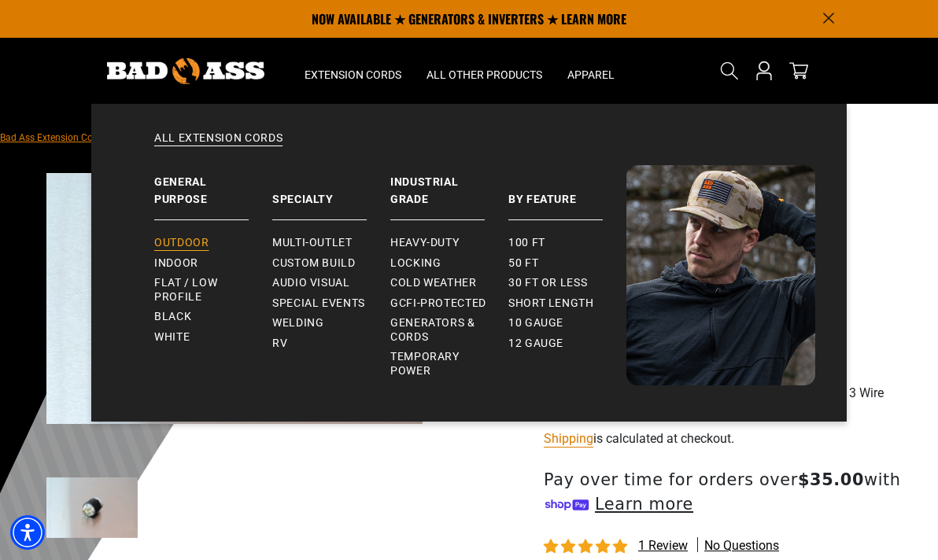 The height and width of the screenshot is (560, 938). What do you see at coordinates (469, 148) in the screenshot?
I see `a: All Extension Cords` at bounding box center [469, 148].